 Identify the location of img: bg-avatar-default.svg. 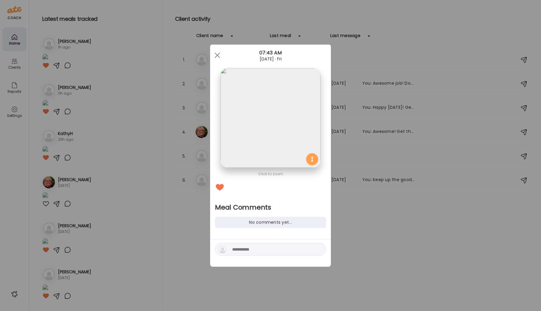
(222, 250).